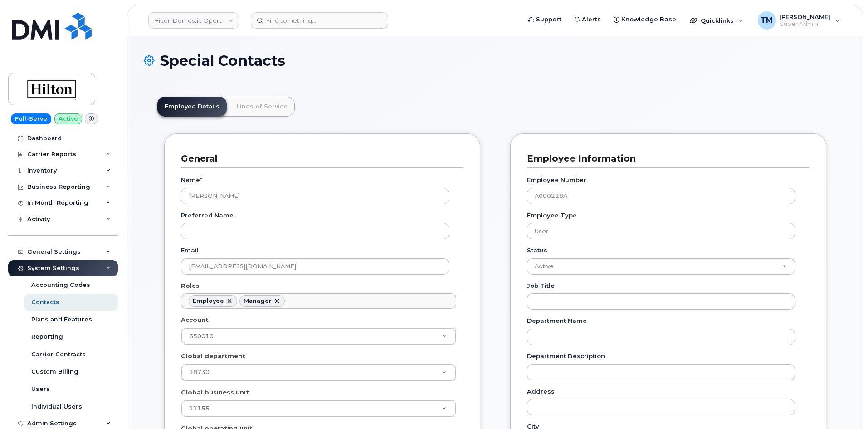  Describe the element at coordinates (541, 391) in the screenshot. I see `label: Address` at that location.